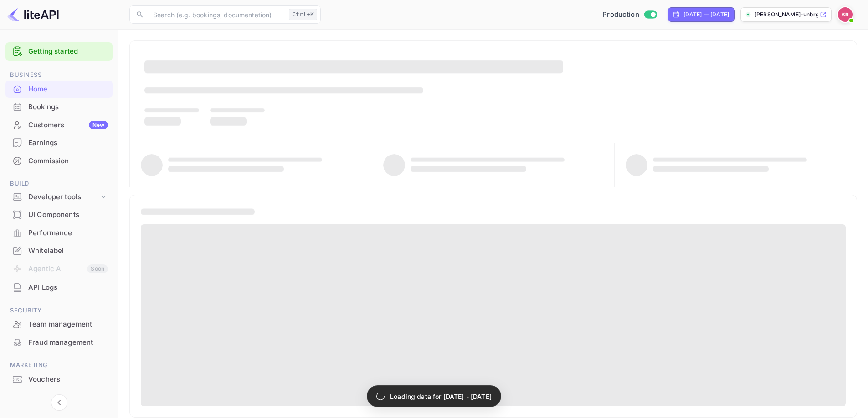  Describe the element at coordinates (217, 14) in the screenshot. I see `input: Search (e.g. bookings, documentation)` at that location.